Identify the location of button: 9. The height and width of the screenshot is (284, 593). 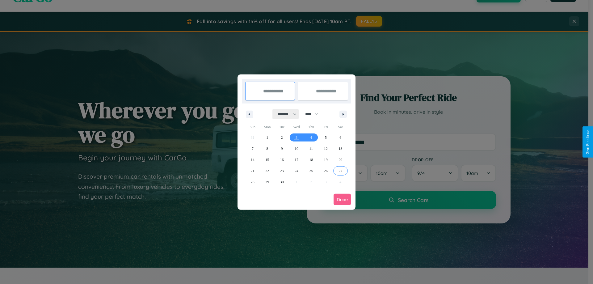
(282, 149).